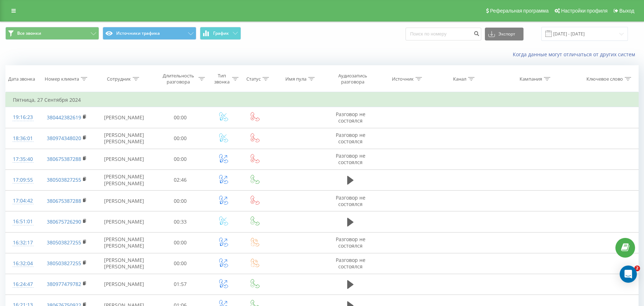  What do you see at coordinates (21, 79) in the screenshot?
I see `div: Дата звонка` at bounding box center [21, 79].